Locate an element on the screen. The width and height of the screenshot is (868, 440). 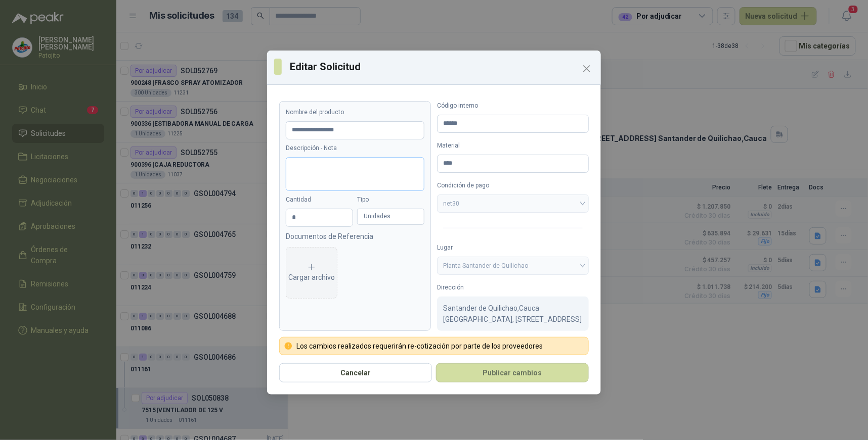
label: Tipo is located at coordinates (390, 200).